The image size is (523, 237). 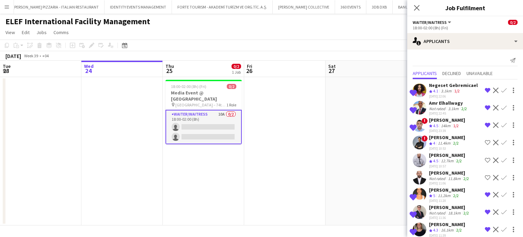 I want to click on div: Negeset Gebremicael, so click(x=453, y=85).